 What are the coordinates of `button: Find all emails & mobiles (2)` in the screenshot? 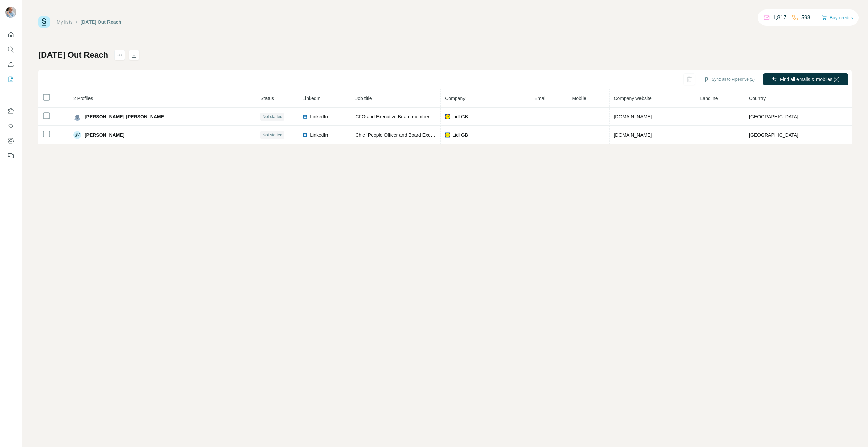 It's located at (805, 80).